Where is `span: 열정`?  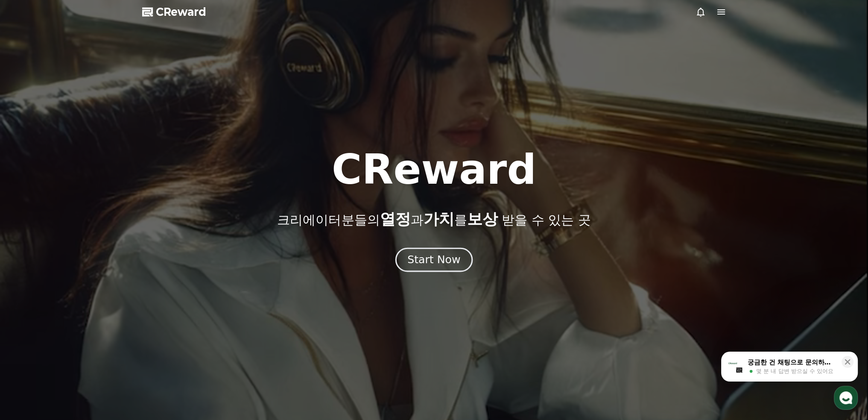 span: 열정 is located at coordinates (395, 219).